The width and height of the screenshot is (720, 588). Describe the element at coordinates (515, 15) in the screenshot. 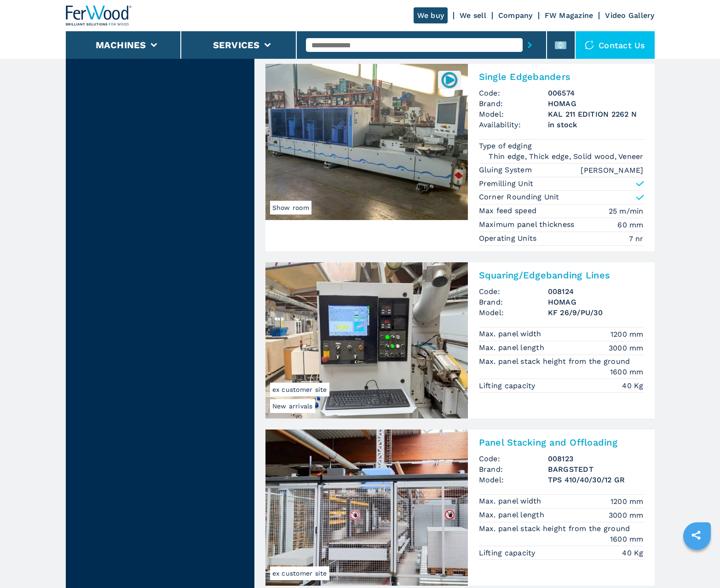

I see `a: Company` at that location.